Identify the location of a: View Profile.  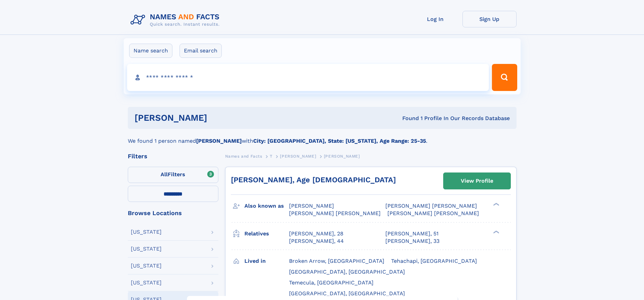
(477, 181).